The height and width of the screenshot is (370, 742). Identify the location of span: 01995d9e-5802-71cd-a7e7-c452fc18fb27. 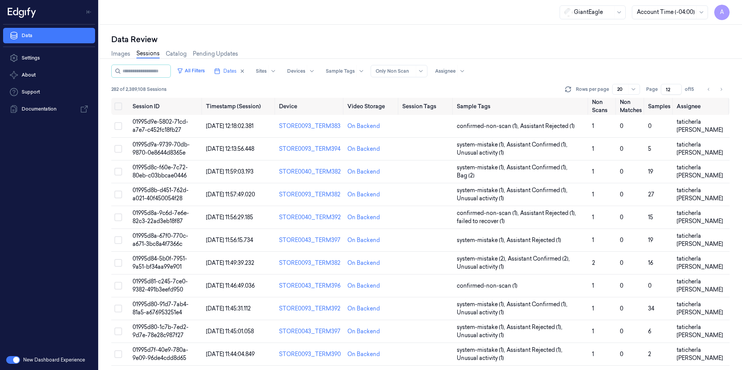
(160, 126).